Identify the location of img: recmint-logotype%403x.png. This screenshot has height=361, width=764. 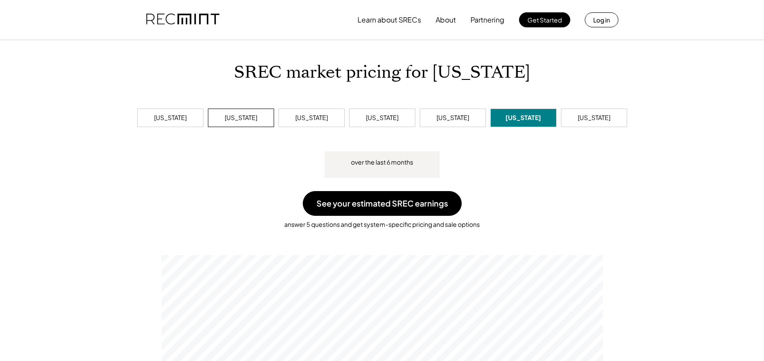
(183, 20).